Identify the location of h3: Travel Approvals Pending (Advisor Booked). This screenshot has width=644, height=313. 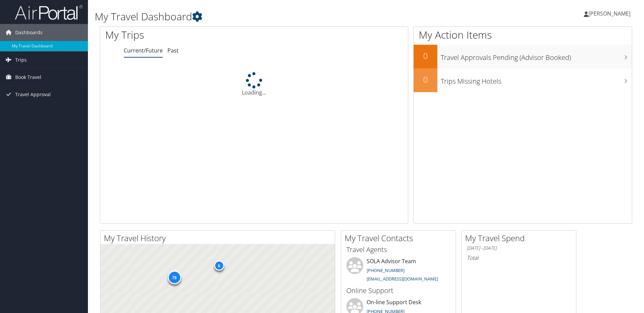
(536, 56).